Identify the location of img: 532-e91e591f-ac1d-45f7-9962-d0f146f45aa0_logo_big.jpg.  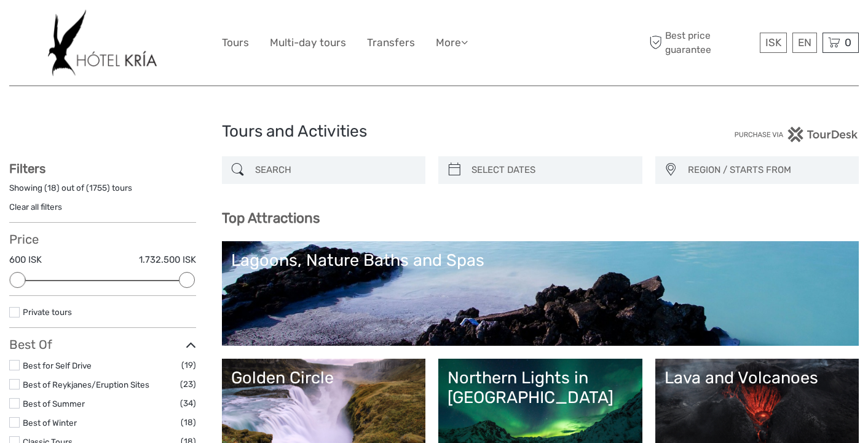
(102, 42).